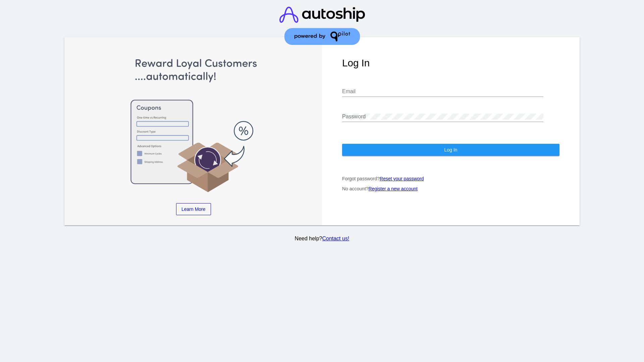 The width and height of the screenshot is (644, 362). I want to click on a: Contact us!, so click(335, 238).